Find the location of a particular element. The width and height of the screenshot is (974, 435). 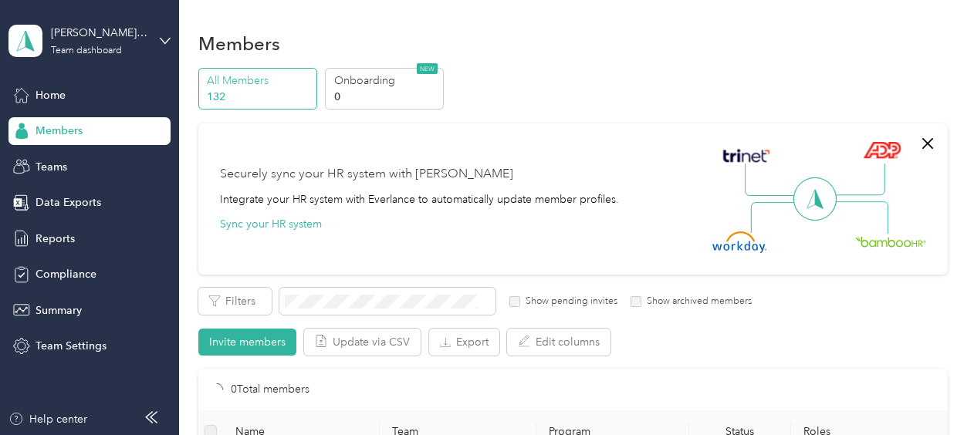

span: Members is located at coordinates (59, 130).